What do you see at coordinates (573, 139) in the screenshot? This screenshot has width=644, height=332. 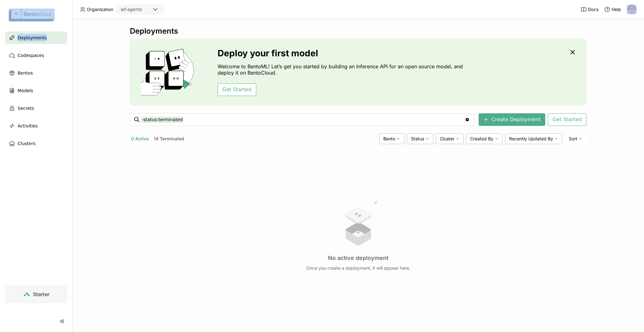 I see `span: Sort` at bounding box center [573, 139].